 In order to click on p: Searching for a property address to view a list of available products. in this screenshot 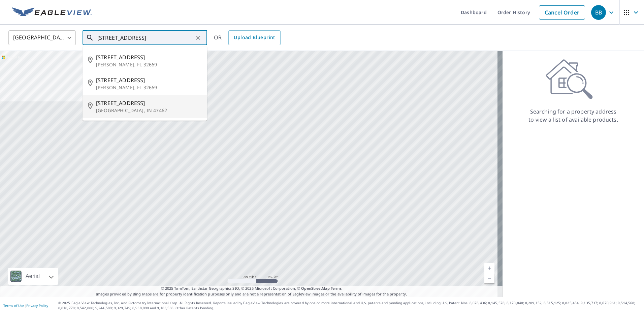, I will do `click(573, 116)`.